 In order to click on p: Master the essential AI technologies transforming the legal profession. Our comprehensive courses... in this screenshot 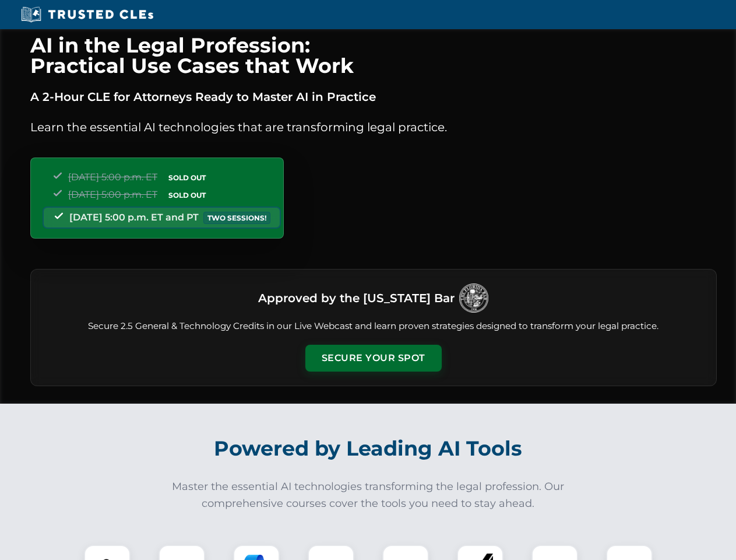, I will do `click(369, 495)`.